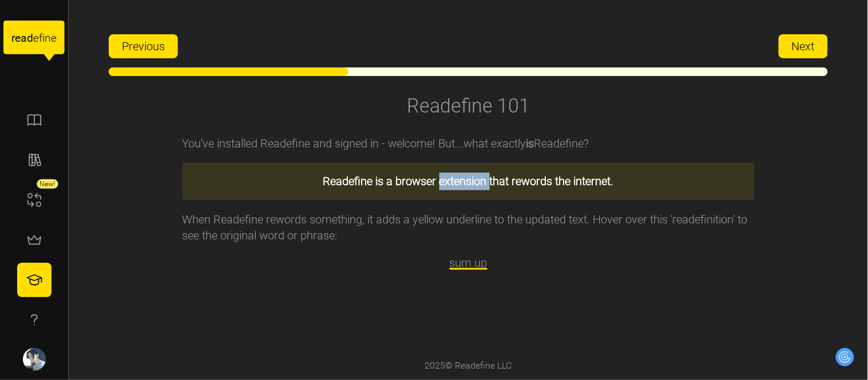 Image resolution: width=868 pixels, height=380 pixels. Describe the element at coordinates (40, 38) in the screenshot. I see `tspan: f` at that location.